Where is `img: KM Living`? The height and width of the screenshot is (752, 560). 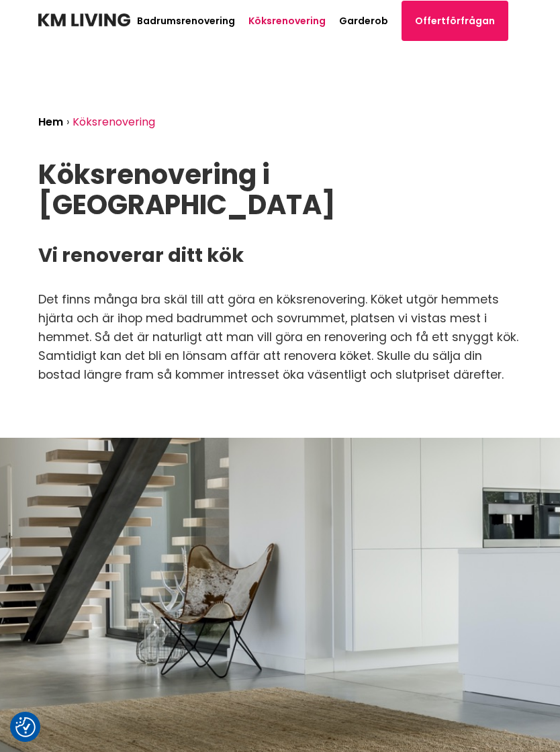
img: KM Living is located at coordinates (84, 20).